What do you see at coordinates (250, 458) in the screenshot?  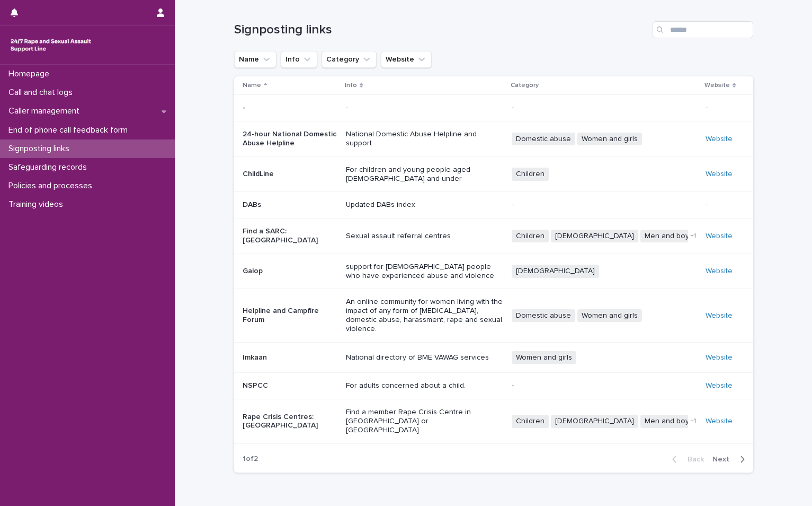 I see `p: 1 of 2` at bounding box center [250, 458].